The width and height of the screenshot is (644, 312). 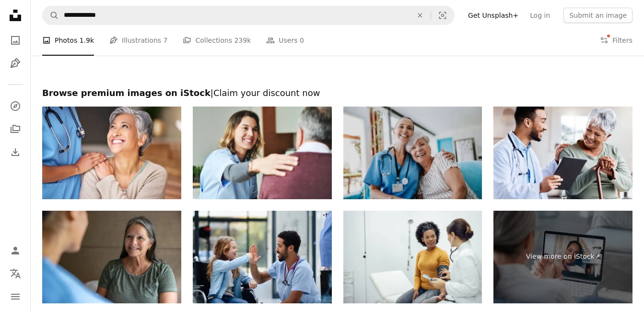 What do you see at coordinates (442, 16) in the screenshot?
I see `button: Visual search` at bounding box center [442, 16].